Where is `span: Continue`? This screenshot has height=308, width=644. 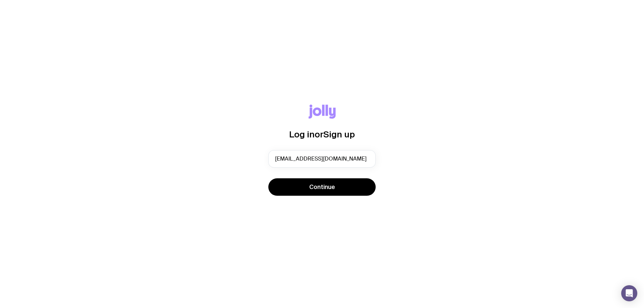 span: Continue is located at coordinates (322, 187).